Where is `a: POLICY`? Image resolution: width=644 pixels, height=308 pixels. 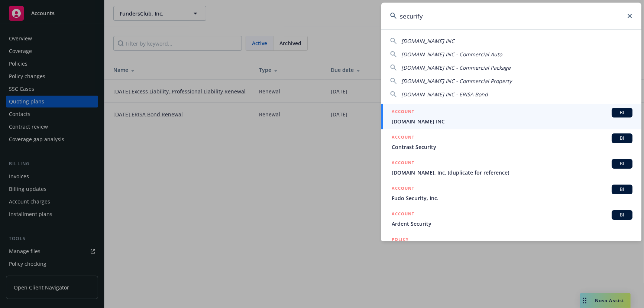
a: POLICY is located at coordinates (511, 248).